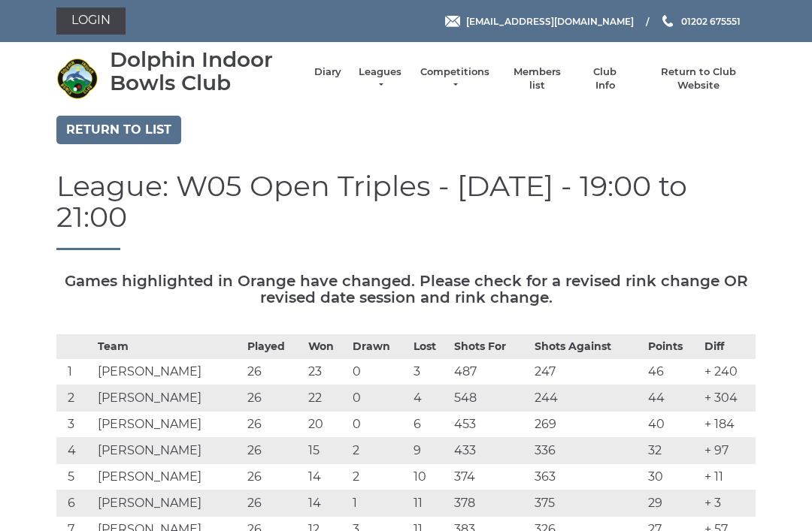 The image size is (812, 531). I want to click on a: Competitions, so click(455, 79).